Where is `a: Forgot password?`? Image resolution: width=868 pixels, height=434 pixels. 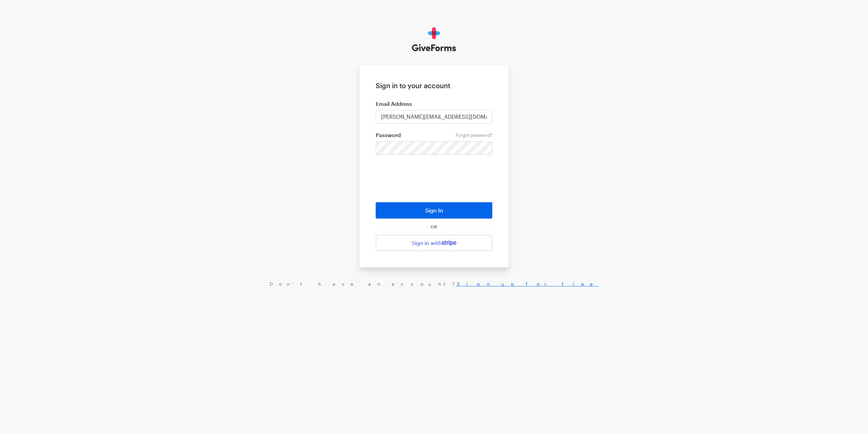 a: Forgot password? is located at coordinates (474, 135).